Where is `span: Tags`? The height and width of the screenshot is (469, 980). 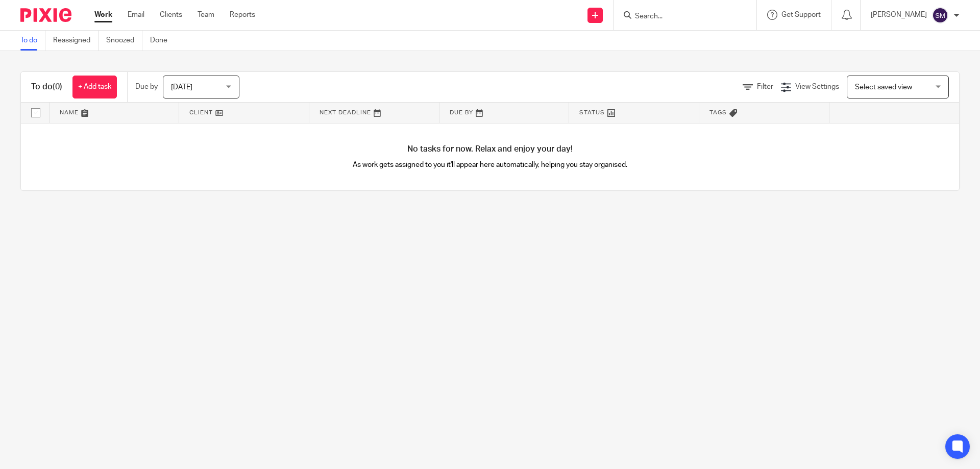
span: Tags is located at coordinates (719, 113).